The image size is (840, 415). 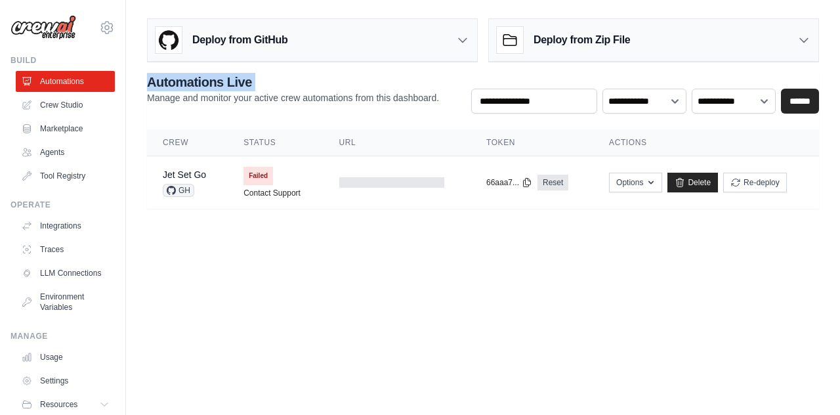 What do you see at coordinates (275, 142) in the screenshot?
I see `th: Status` at bounding box center [275, 142].